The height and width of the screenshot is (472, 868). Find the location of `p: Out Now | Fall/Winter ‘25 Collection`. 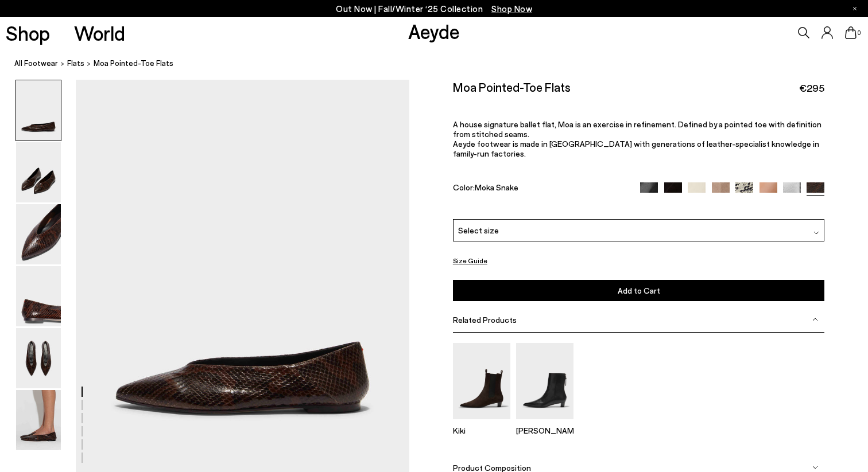

p: Out Now | Fall/Winter ‘25 Collection is located at coordinates (434, 8).